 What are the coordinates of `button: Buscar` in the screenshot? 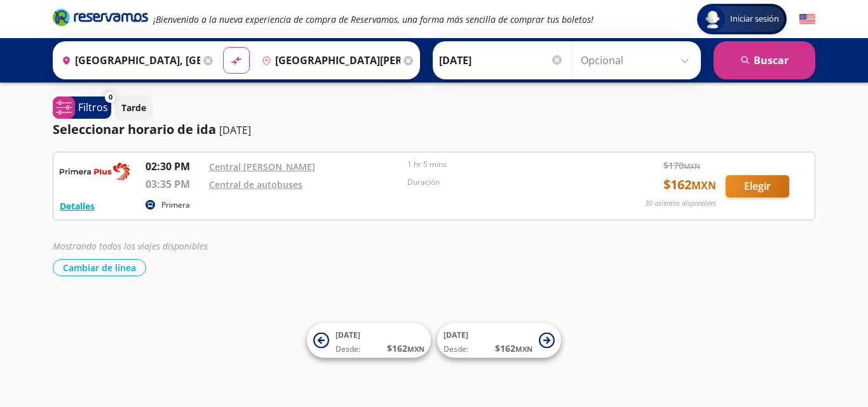 It's located at (764, 60).